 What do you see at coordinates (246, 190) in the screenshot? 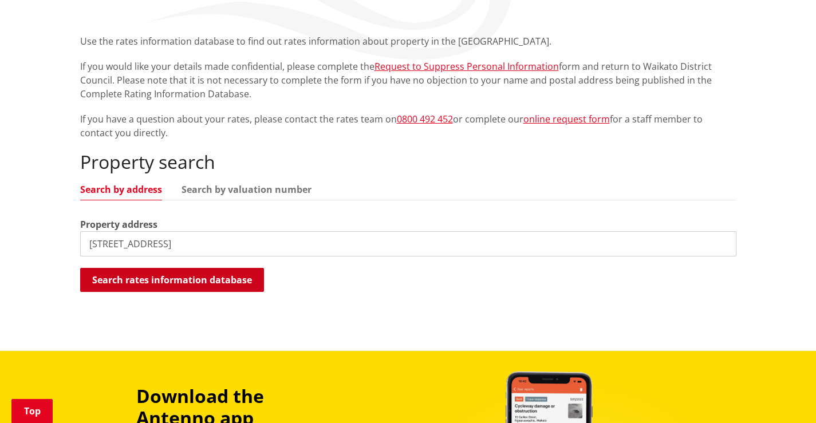
I see `a: Search by valuation number` at bounding box center [246, 190].